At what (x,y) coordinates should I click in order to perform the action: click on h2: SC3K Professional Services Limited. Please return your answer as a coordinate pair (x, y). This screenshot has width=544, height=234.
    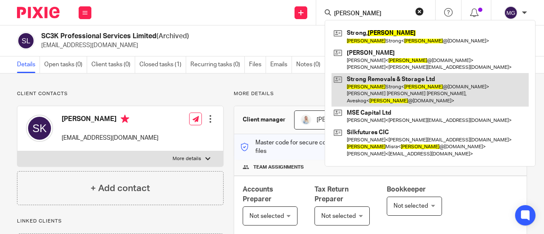
    Looking at the image, I should click on (189, 36).